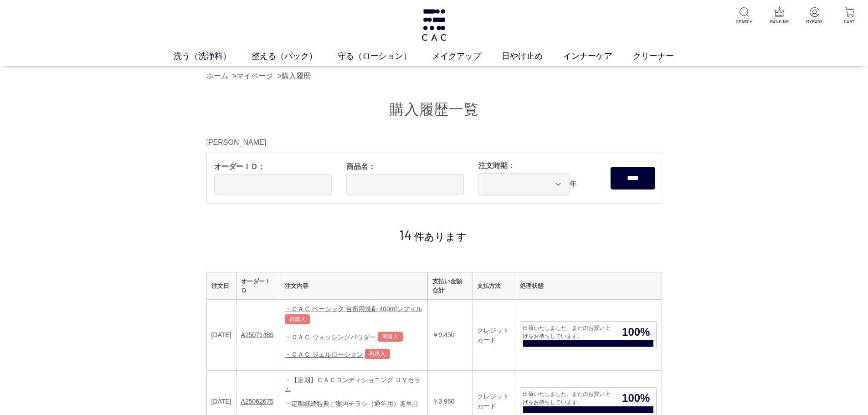  What do you see at coordinates (353, 404) in the screenshot?
I see `div: ・定期継続特典ご案内チラシ（通年用）進呈品` at bounding box center [353, 404].